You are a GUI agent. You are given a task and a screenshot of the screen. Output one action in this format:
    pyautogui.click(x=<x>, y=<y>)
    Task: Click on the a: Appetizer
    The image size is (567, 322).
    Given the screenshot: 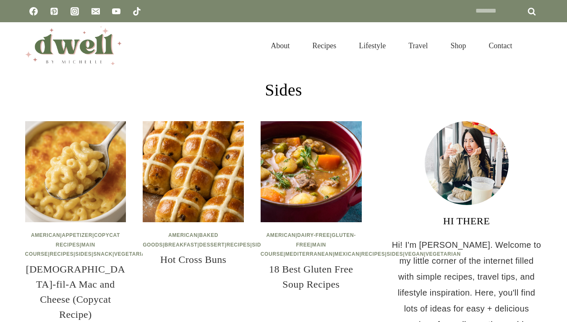 What is the action you would take?
    pyautogui.click(x=77, y=235)
    